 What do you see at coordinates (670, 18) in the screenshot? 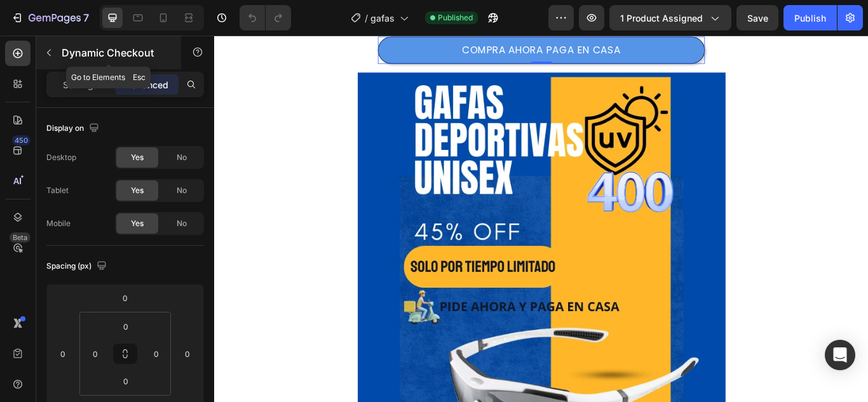
I see `button: 1 product assigned` at bounding box center [670, 18].